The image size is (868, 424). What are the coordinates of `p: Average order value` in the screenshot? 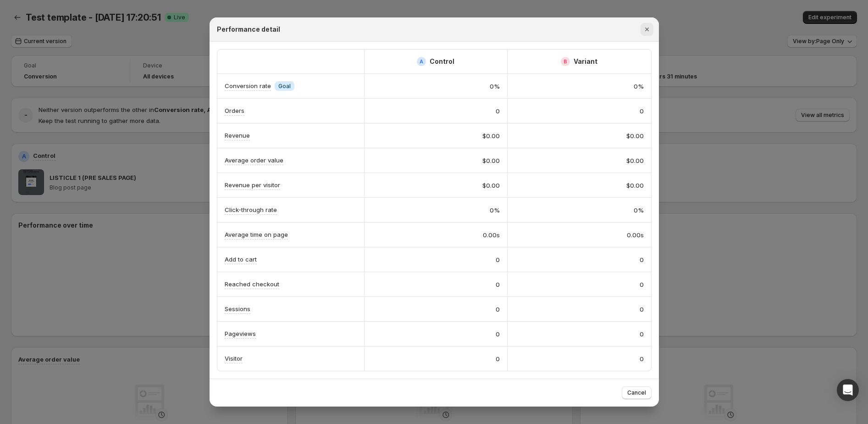 It's located at (254, 160).